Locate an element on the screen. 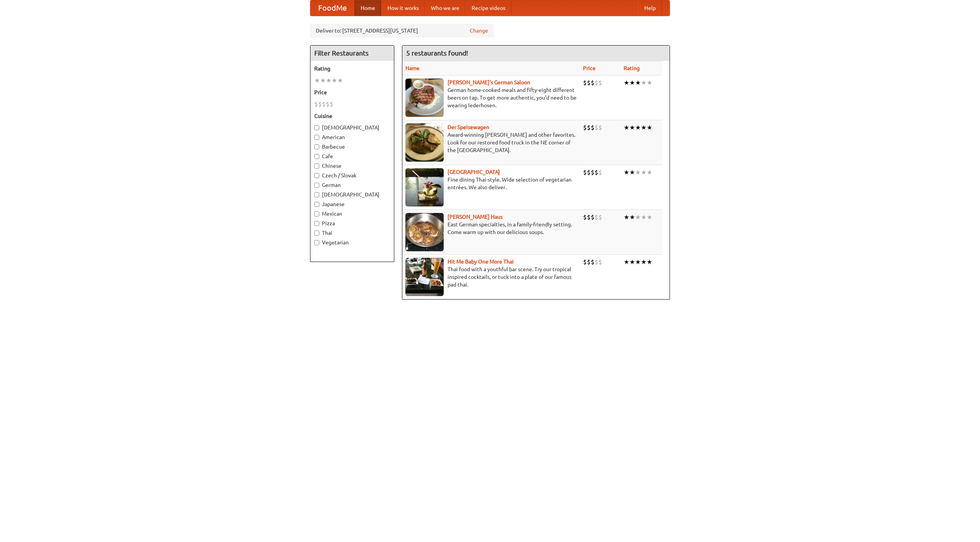 This screenshot has height=542, width=980. input: Czech / Slovak is located at coordinates (317, 176).